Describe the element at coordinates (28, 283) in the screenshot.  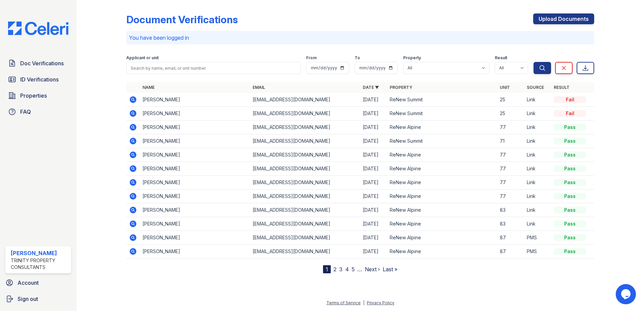
I see `span: Account` at that location.